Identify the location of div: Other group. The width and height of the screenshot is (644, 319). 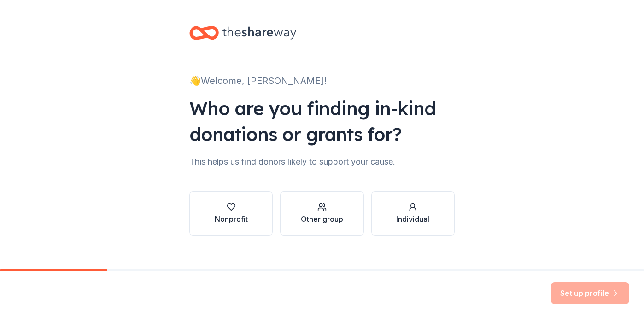
(322, 219).